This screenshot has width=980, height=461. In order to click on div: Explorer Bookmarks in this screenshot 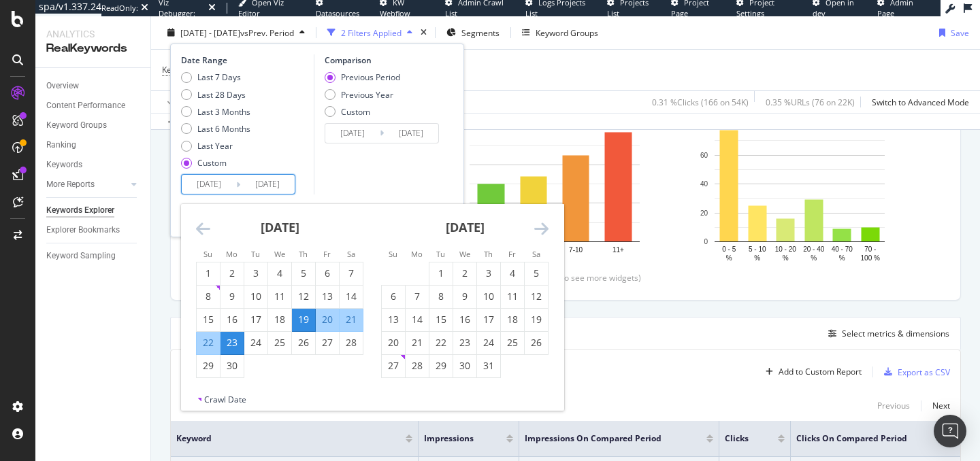, I will do `click(83, 230)`.